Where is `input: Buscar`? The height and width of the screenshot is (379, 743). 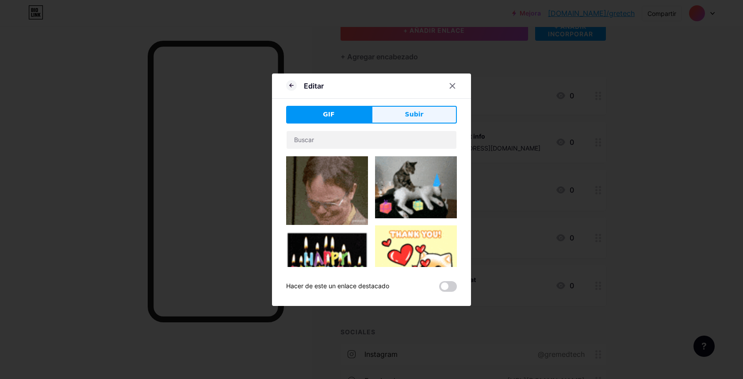 input: Buscar is located at coordinates (371, 140).